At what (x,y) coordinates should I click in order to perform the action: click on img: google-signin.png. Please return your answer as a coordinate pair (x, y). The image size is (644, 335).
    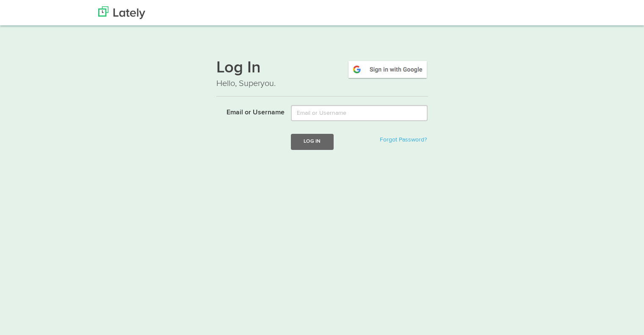
    Looking at the image, I should click on (387, 69).